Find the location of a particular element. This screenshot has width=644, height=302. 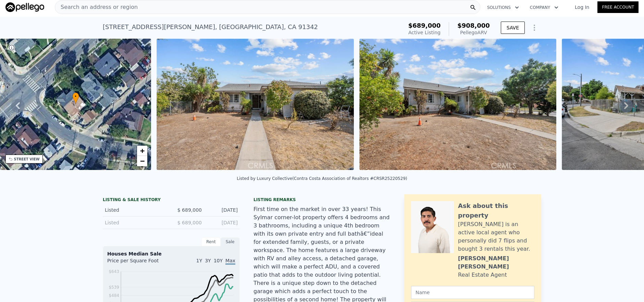

span: Search an address or region is located at coordinates (96, 7).